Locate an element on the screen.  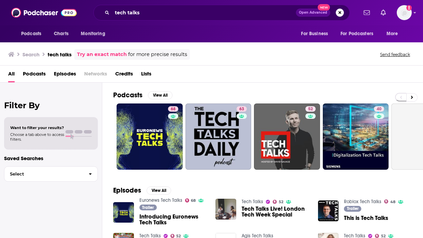
span: Credits is located at coordinates (124, 75).